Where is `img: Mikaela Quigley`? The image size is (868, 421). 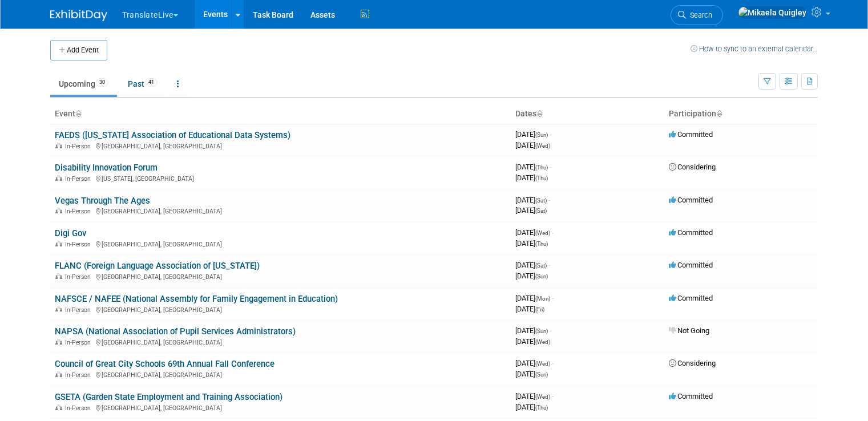
img: Mikaela Quigley is located at coordinates (772, 13).